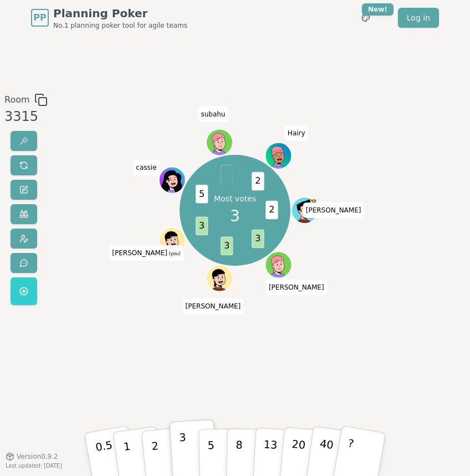  Describe the element at coordinates (37, 457) in the screenshot. I see `span: Version 0.9.2` at that location.